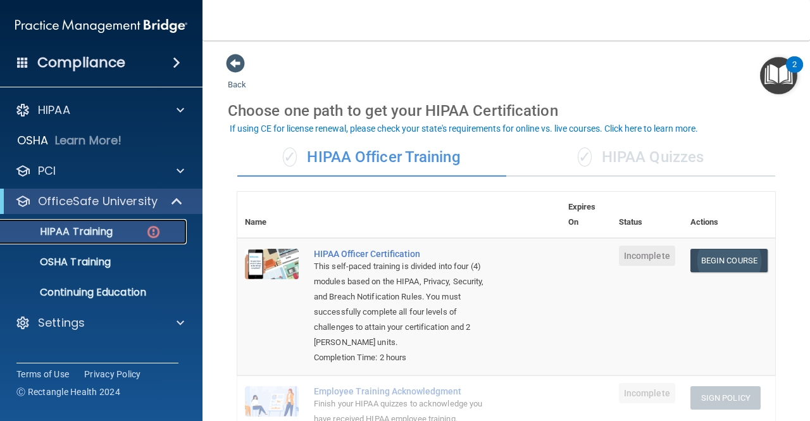  What do you see at coordinates (68, 392) in the screenshot?
I see `span: Ⓒ Rectangle Health 2024` at bounding box center [68, 392].